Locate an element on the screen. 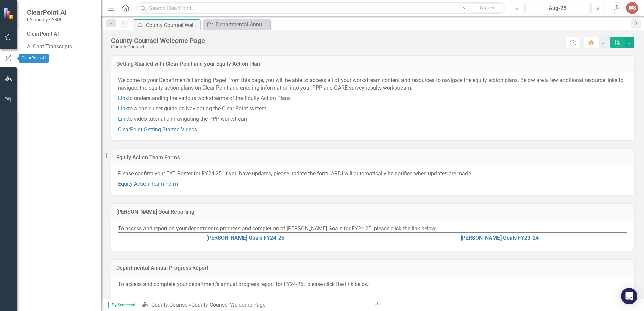 This screenshot has width=644, height=311. button: WS is located at coordinates (632, 8).